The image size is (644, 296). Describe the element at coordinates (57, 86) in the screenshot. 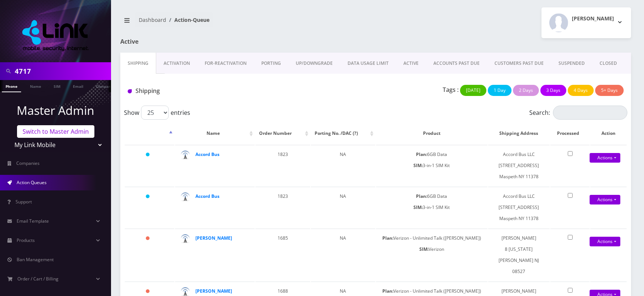

I see `a: SIM` at that location.